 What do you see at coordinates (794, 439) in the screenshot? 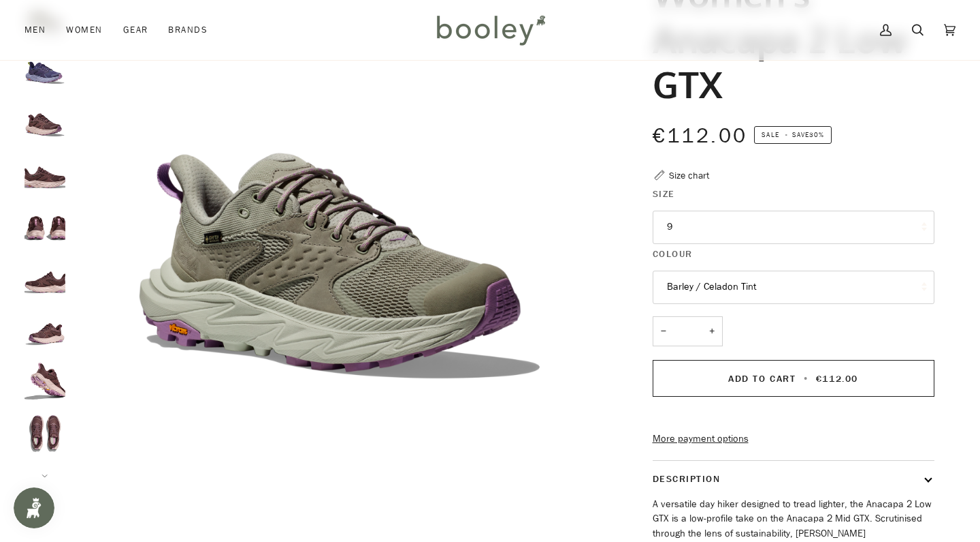
I see `a: More payment options` at bounding box center [794, 439].